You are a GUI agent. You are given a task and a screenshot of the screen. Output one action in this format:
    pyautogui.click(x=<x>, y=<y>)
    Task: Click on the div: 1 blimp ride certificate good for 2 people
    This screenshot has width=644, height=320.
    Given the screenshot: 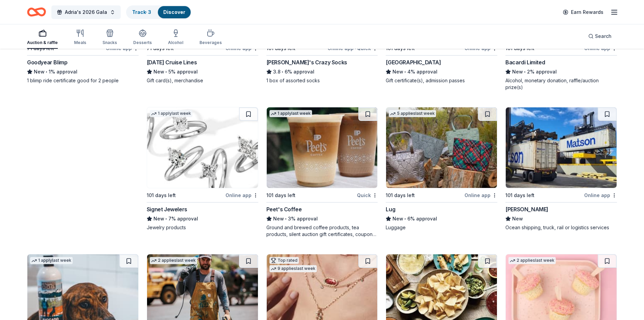 What is the action you would take?
    pyautogui.click(x=83, y=81)
    